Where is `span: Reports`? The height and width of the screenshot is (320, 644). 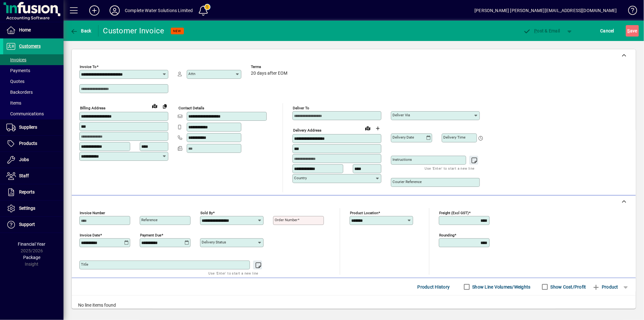 span: Reports is located at coordinates (27, 192).